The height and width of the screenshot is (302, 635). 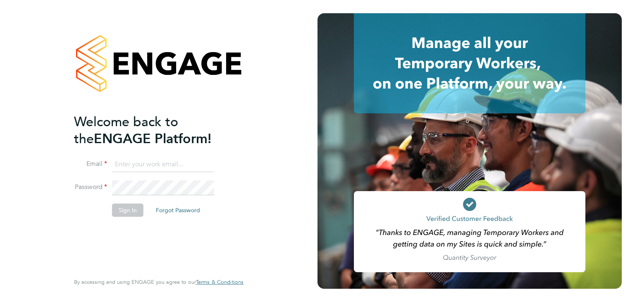 I want to click on span: Welcome back to the, so click(x=126, y=130).